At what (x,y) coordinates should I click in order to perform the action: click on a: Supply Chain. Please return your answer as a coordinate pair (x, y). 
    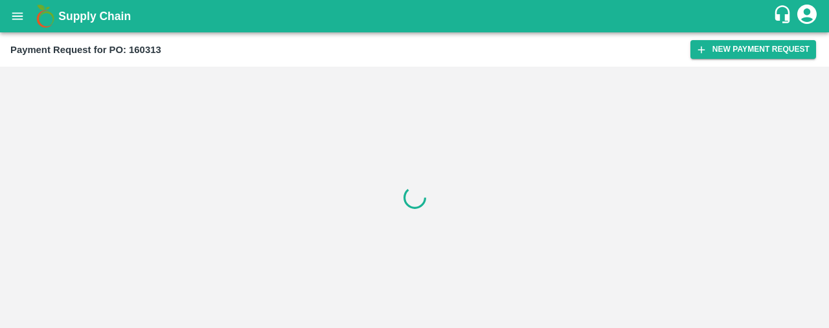
    Looking at the image, I should click on (415, 16).